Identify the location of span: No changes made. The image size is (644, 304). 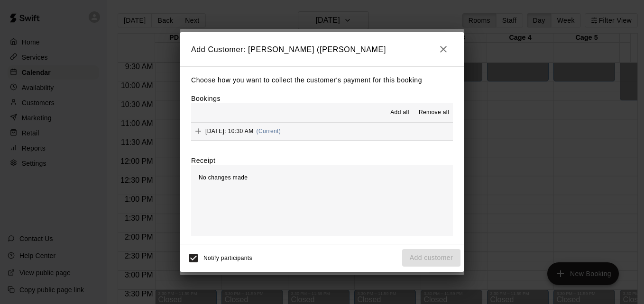
(223, 178).